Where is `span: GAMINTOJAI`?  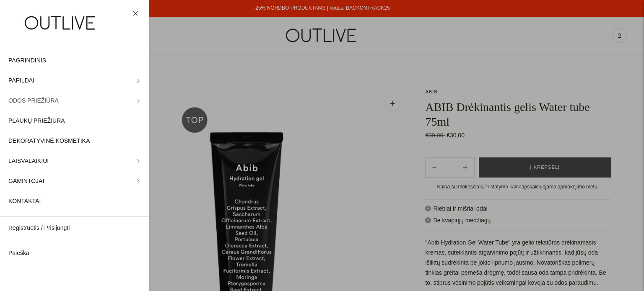
span: GAMINTOJAI is located at coordinates (26, 181).